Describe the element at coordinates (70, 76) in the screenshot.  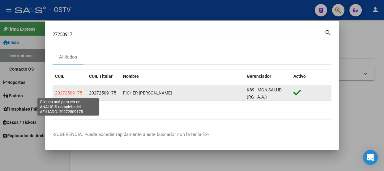
I see `datatable-header-cell: CUIL` at that location.